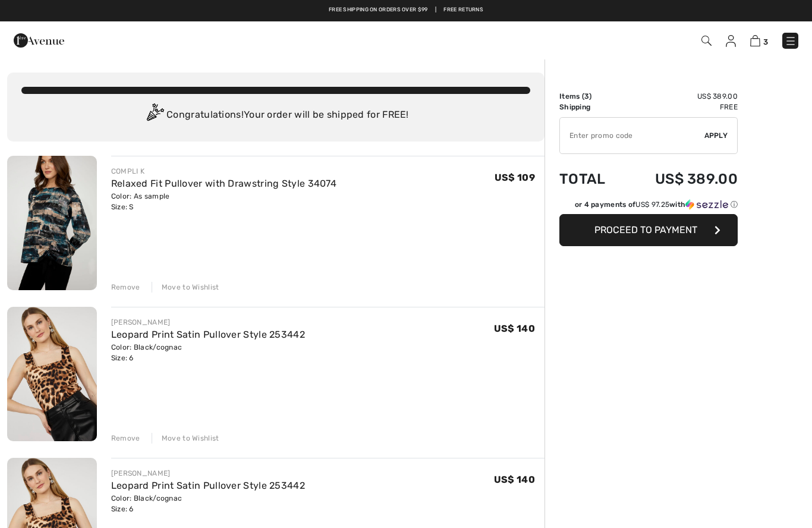 Image resolution: width=812 pixels, height=528 pixels. What do you see at coordinates (706, 41) in the screenshot?
I see `img: Search` at bounding box center [706, 41].